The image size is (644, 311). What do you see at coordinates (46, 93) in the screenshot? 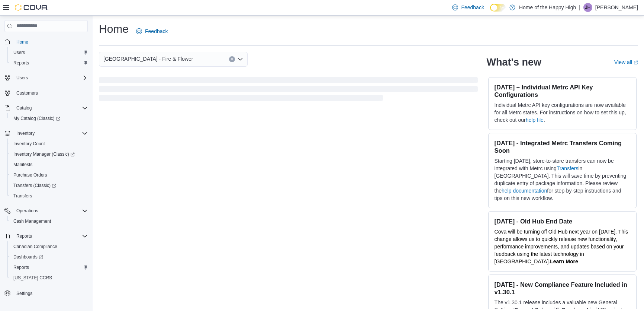
I see `button: Customers` at bounding box center [46, 93].